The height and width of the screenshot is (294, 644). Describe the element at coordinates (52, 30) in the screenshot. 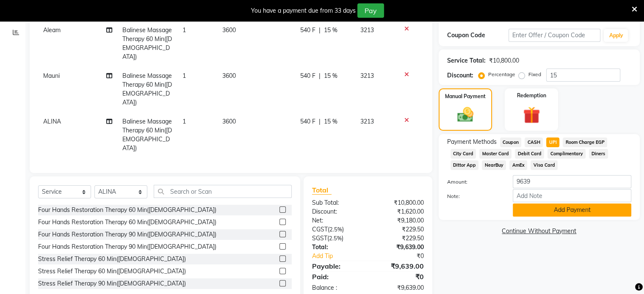

I see `span: Aleam` at that location.